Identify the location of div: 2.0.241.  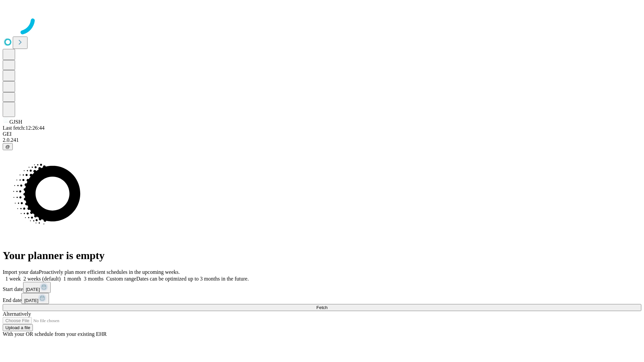
(322, 140).